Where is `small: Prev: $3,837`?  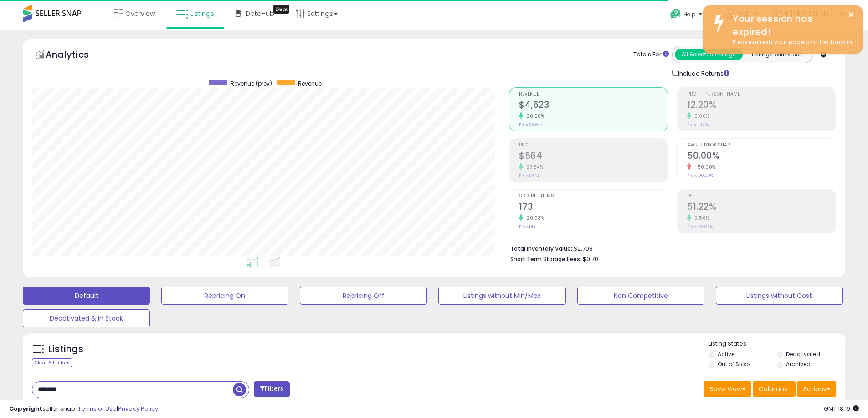
small: Prev: $3,837 is located at coordinates (530, 125).